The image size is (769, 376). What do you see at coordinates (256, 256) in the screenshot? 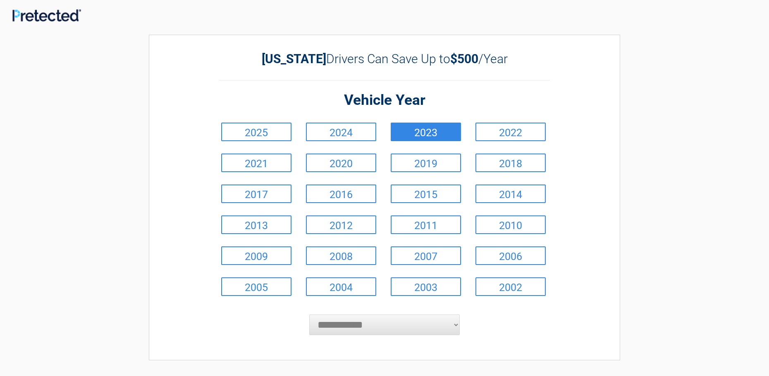
I see `a: 2009` at bounding box center [256, 256].